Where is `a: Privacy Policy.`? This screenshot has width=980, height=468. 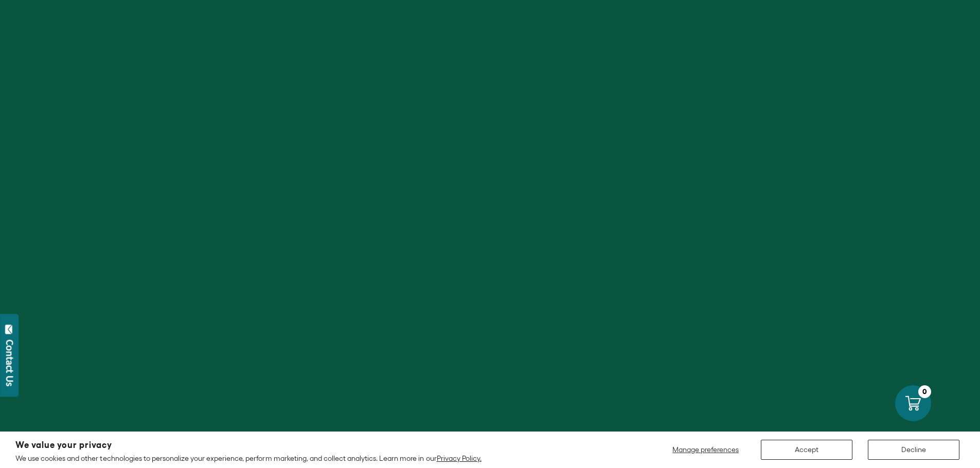
a: Privacy Policy. is located at coordinates (459, 458).